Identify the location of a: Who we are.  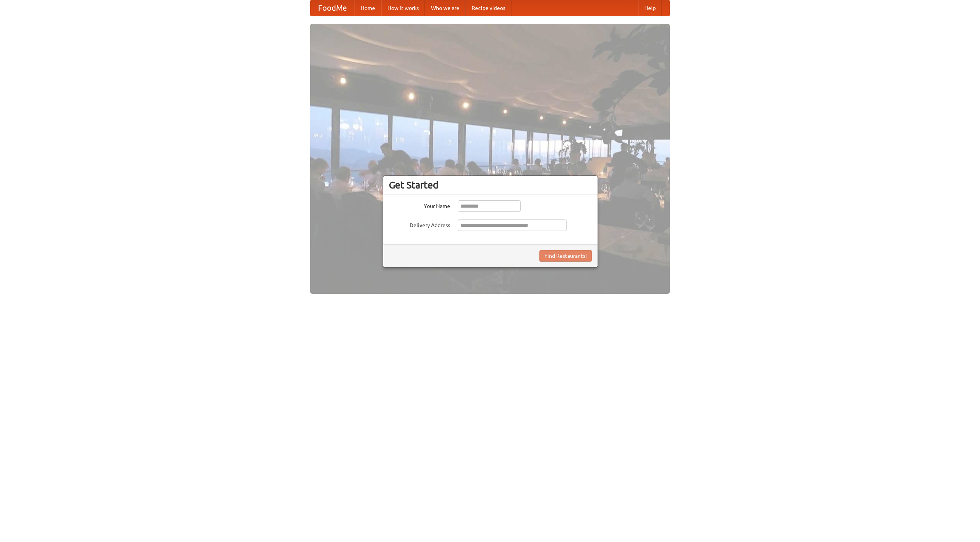
(445, 8).